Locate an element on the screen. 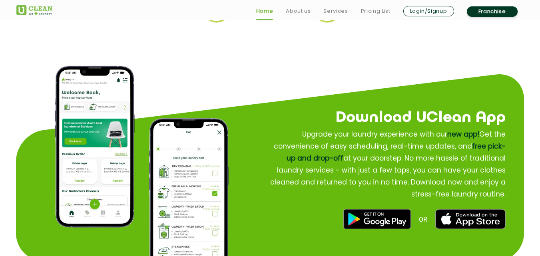  img: app home page is located at coordinates (95, 147).